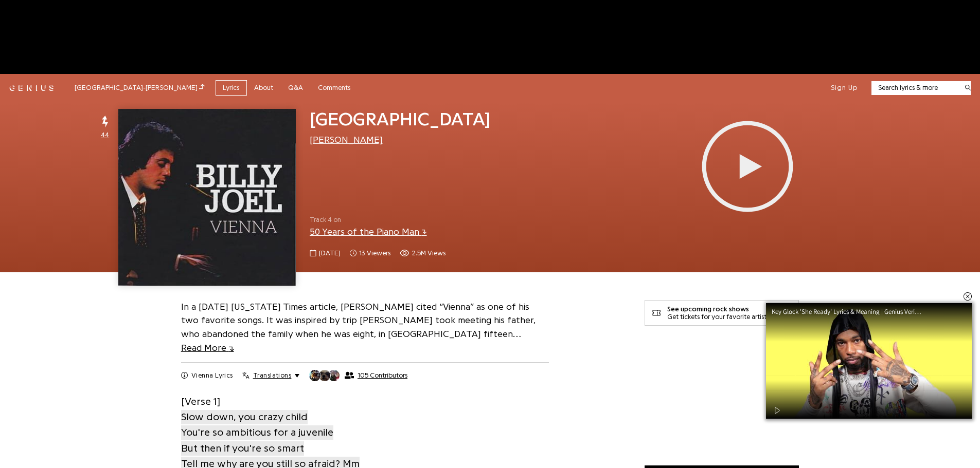 This screenshot has width=980, height=468. I want to click on span: 44, so click(105, 135).